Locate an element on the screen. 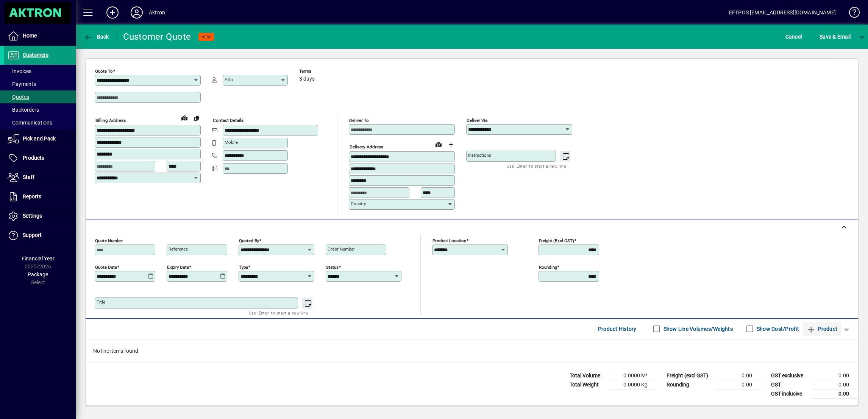 The height and width of the screenshot is (419, 868). a: Reports is located at coordinates (40, 197).